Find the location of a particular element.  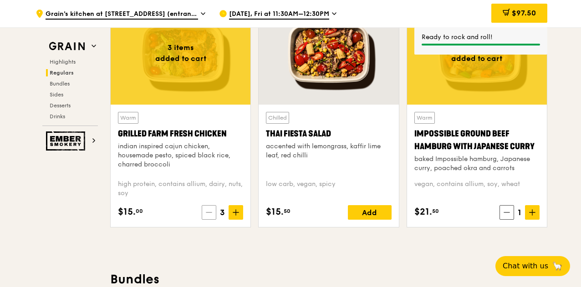

span: Highlights is located at coordinates (62, 62).